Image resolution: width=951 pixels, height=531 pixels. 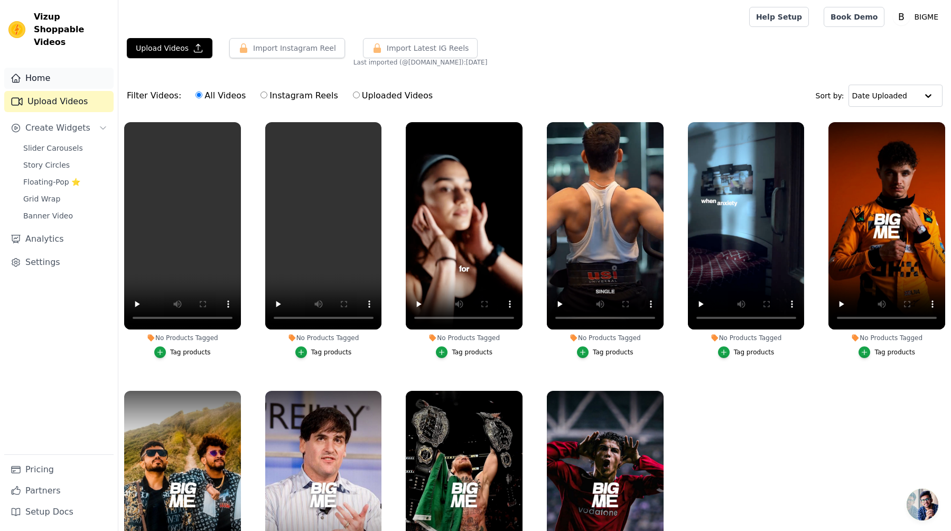 I want to click on button: B BIGME, so click(x=918, y=17).